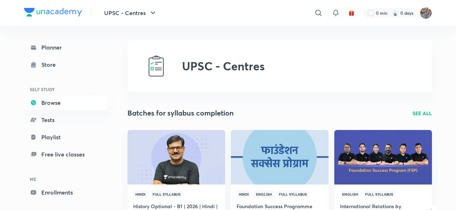  Describe the element at coordinates (422, 113) in the screenshot. I see `p: SEE ALL` at that location.